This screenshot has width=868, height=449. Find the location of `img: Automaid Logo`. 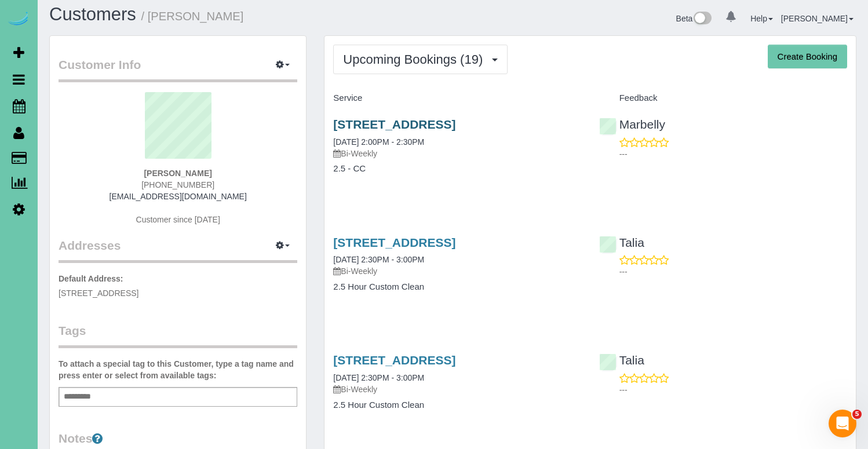

img: Automaid Logo is located at coordinates (19, 20).